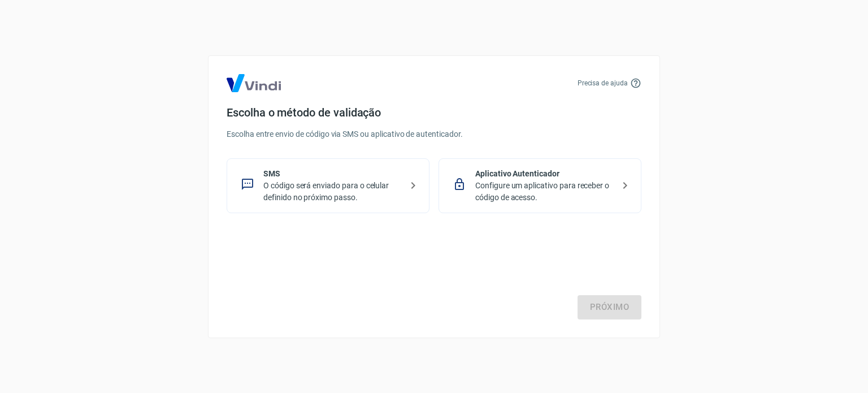  What do you see at coordinates (327, 185) in the screenshot?
I see `div: SMSO código será enviado para o celular definido no próximo passo.` at bounding box center [327, 185].